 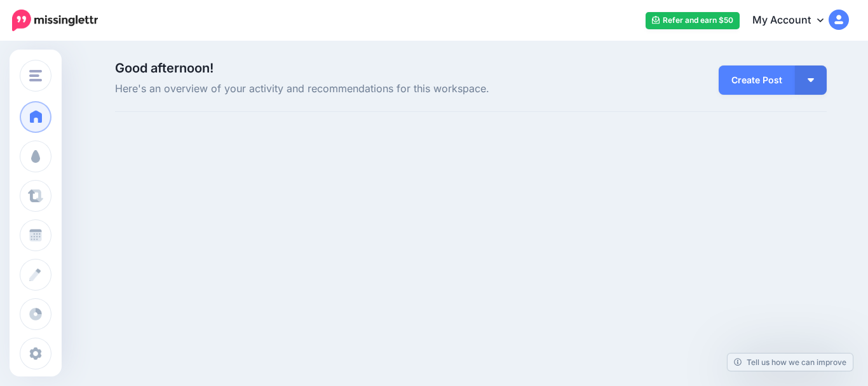 What do you see at coordinates (164, 68) in the screenshot?
I see `span: Good afternoon!` at bounding box center [164, 68].